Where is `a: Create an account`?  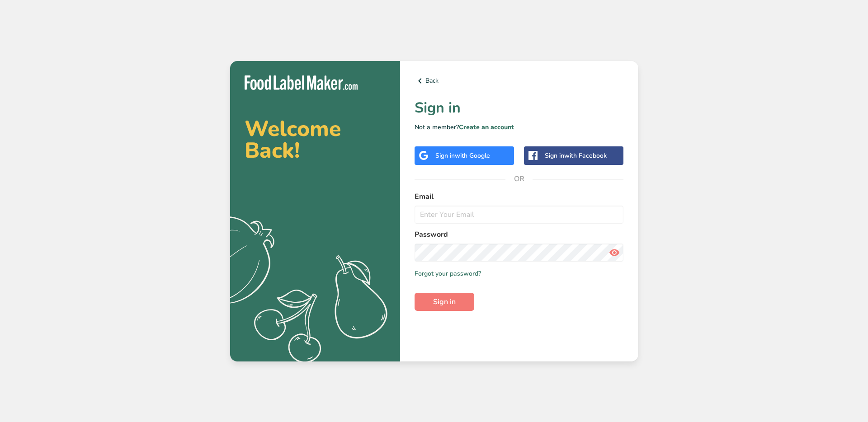
a: Create an account is located at coordinates (486, 127).